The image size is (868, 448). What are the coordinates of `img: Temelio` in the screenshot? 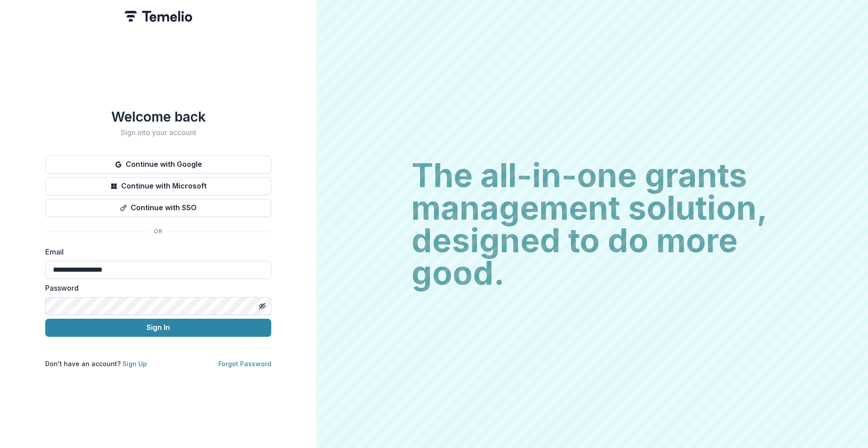 It's located at (158, 17).